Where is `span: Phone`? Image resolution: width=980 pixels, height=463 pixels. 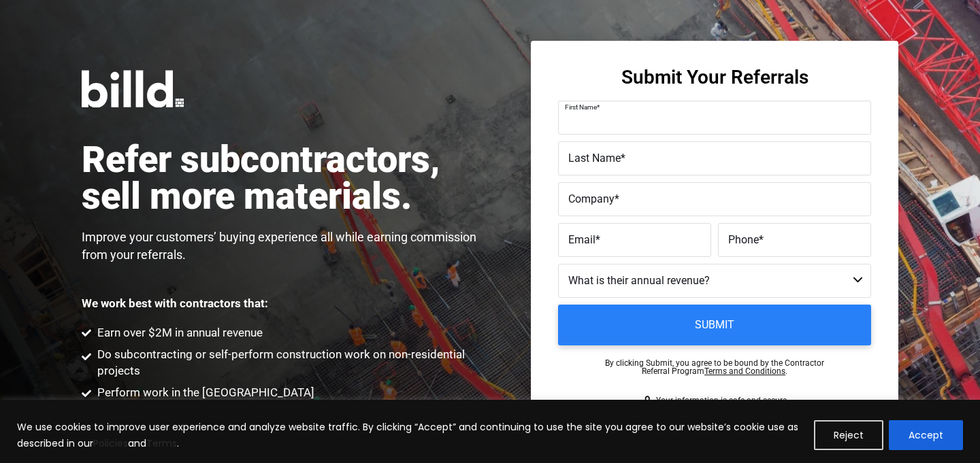
span: Phone is located at coordinates (743, 239).